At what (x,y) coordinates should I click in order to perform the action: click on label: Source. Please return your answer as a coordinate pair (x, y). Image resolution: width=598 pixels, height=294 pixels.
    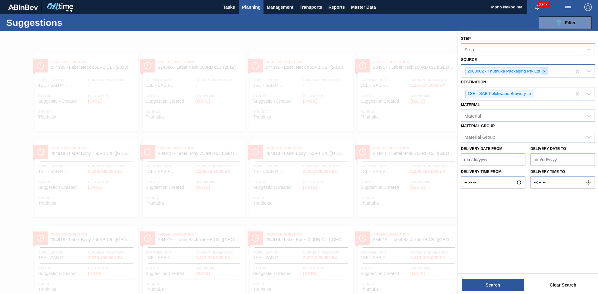
    Looking at the image, I should click on (469, 60).